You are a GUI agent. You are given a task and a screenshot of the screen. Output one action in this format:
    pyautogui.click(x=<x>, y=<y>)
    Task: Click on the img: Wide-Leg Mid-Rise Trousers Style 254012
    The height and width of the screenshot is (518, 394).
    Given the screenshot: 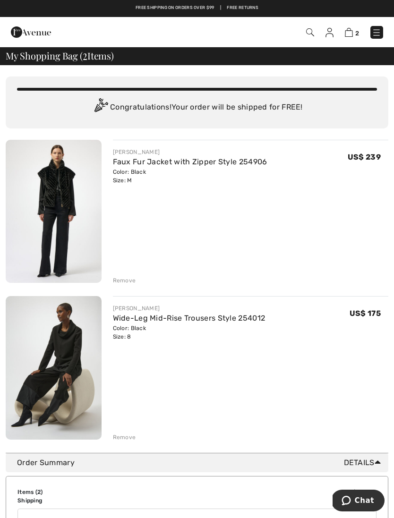 What is the action you would take?
    pyautogui.click(x=53, y=367)
    